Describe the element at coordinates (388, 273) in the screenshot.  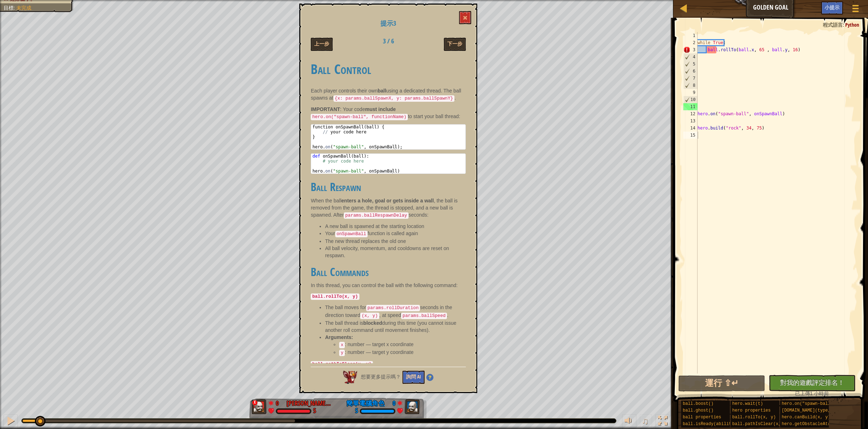
I see `h2: Ball Commands` at that location.